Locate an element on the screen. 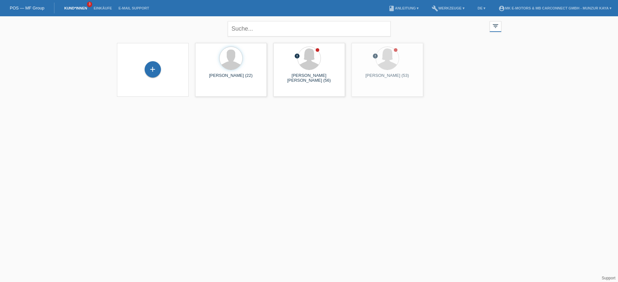 Image resolution: width=618 pixels, height=282 pixels. a: E-Mail Support is located at coordinates (134, 8).